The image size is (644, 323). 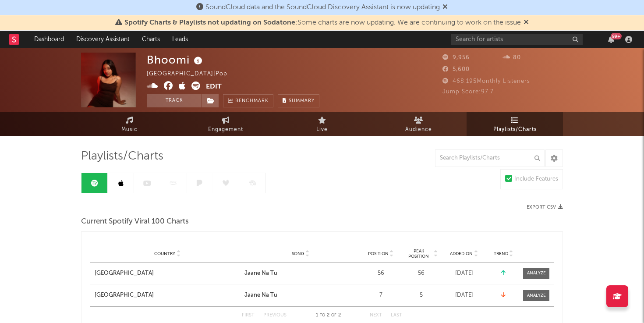 I want to click on span: Trend, so click(x=501, y=254).